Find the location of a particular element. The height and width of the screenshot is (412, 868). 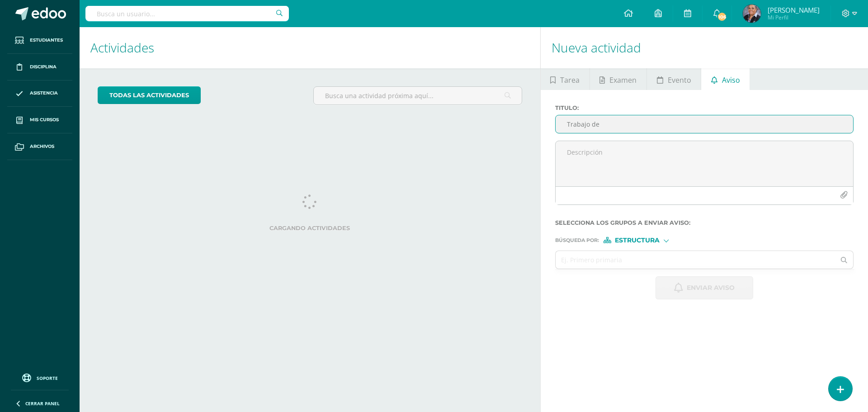

span: Aviso is located at coordinates (731, 80).